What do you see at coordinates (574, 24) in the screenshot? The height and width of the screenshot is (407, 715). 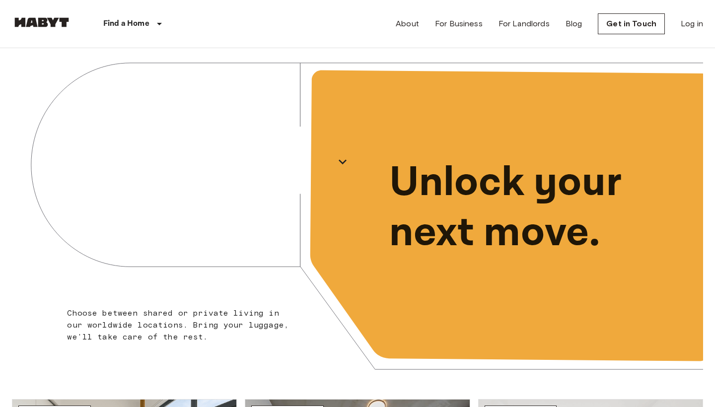 I see `a: Blog` at bounding box center [574, 24].